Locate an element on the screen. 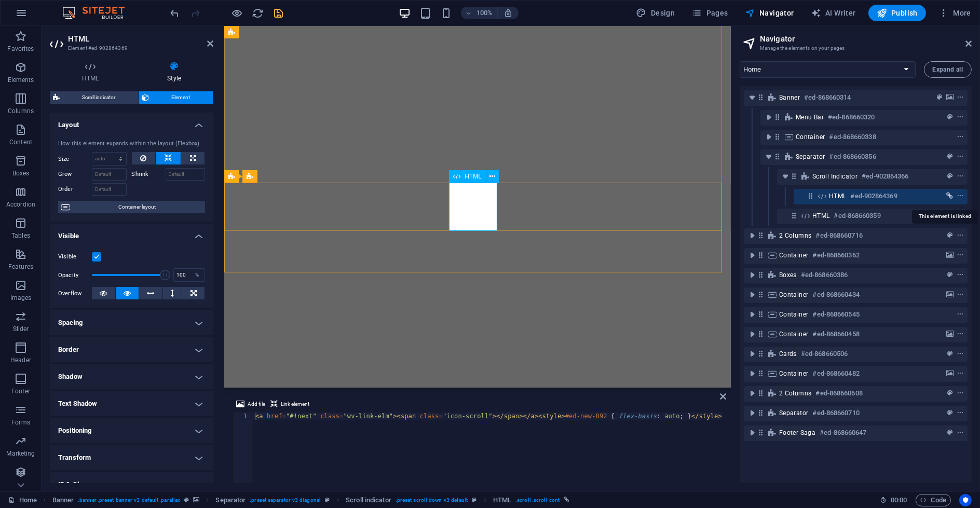 This screenshot has height=508, width=980. button: Element is located at coordinates (176, 98).